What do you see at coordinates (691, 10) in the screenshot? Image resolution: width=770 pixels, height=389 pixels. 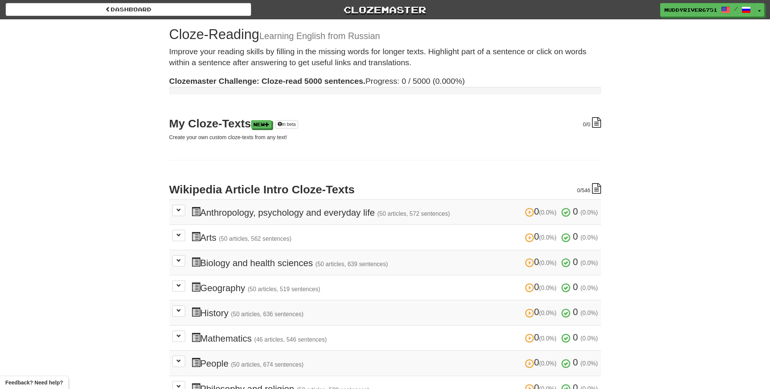 I see `span: MuddyRiver6751` at bounding box center [691, 10].